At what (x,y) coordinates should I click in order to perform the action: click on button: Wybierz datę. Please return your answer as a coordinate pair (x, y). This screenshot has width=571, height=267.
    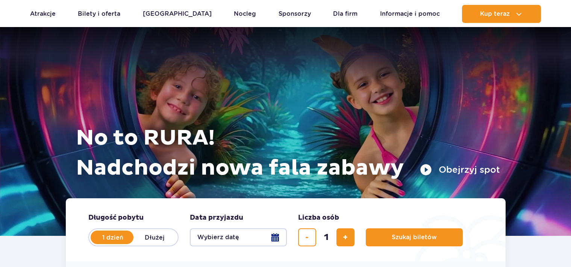
    Looking at the image, I should click on (238, 237).